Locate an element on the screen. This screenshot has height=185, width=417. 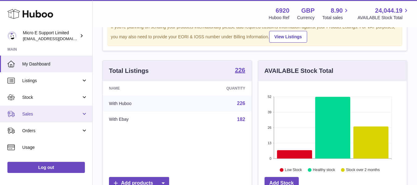
div: Currency is located at coordinates (306, 18).